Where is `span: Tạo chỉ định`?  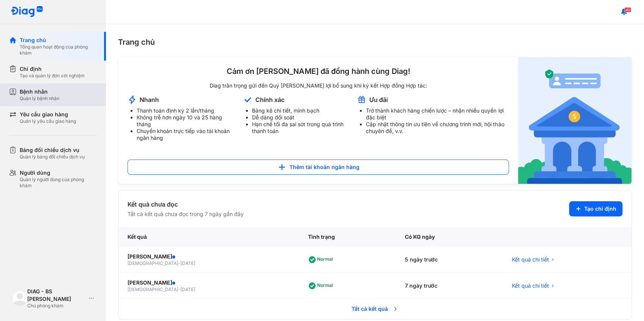 span: Tạo chỉ định is located at coordinates (600, 209).